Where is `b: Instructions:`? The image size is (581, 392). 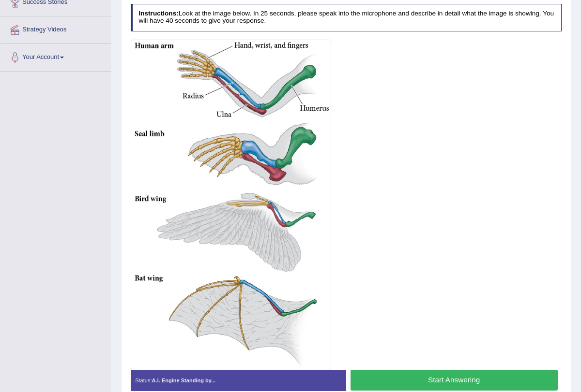 b: Instructions: is located at coordinates (158, 13).